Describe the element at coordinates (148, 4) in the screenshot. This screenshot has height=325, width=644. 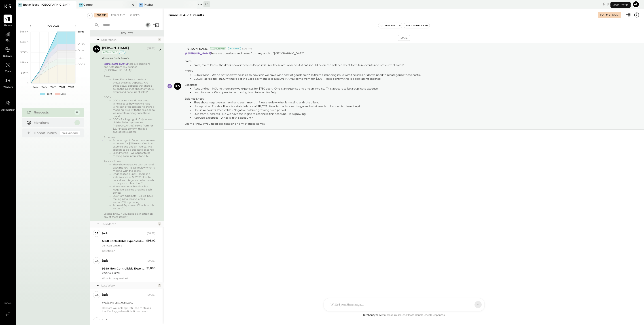
I see `div: Pitabu` at that location.